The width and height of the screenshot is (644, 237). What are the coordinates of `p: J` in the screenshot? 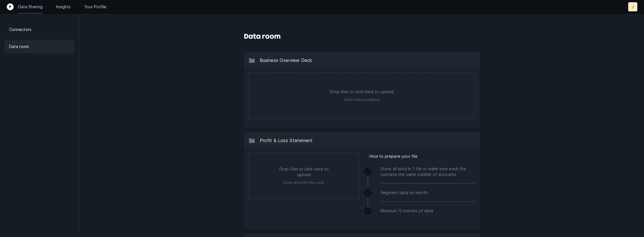 It's located at (633, 7).